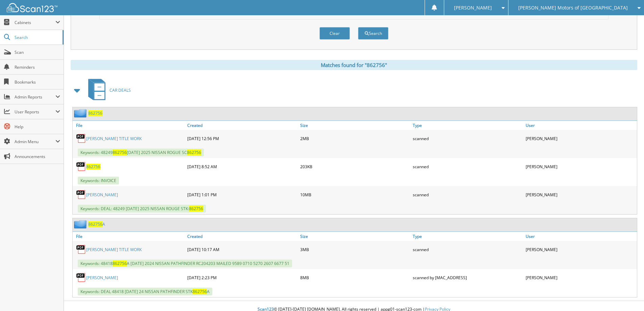  What do you see at coordinates (355, 138) in the screenshot?
I see `div: 2MB` at bounding box center [355, 138].